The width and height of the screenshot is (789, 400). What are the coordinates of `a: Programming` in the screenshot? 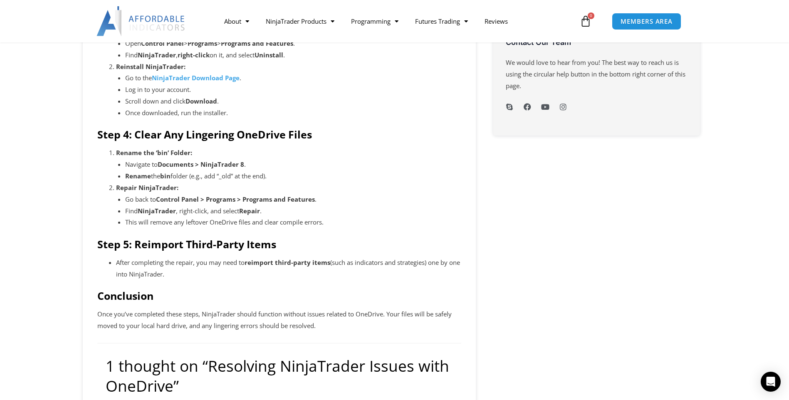 It's located at (375, 21).